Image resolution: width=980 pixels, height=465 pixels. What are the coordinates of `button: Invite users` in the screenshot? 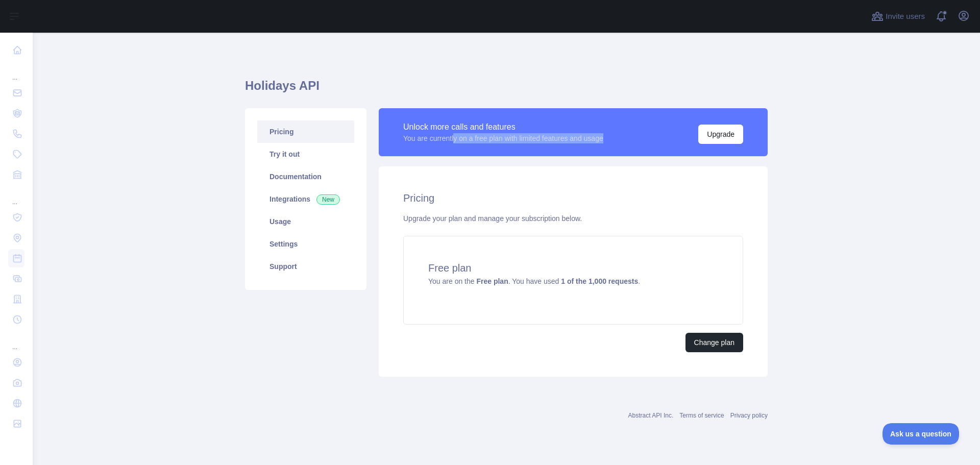 It's located at (898, 16).